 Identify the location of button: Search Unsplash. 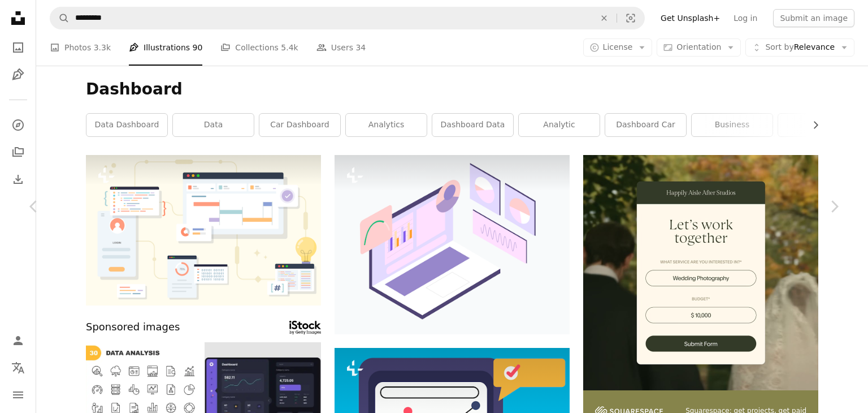
(60, 18).